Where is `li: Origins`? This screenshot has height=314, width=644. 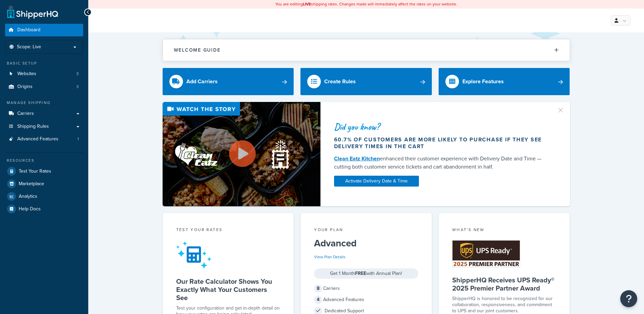 li: Origins is located at coordinates (44, 87).